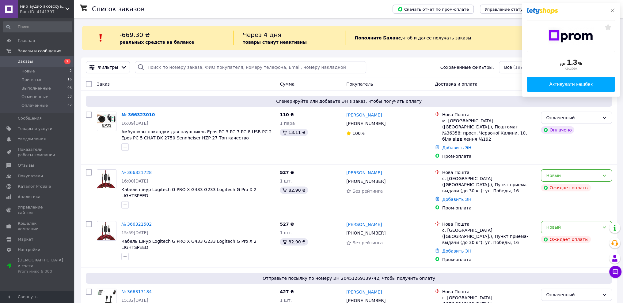 The height and width of the screenshot is (303, 623). What do you see at coordinates (134, 35) in the screenshot?
I see `span: -669.30 ₴` at bounding box center [134, 35].